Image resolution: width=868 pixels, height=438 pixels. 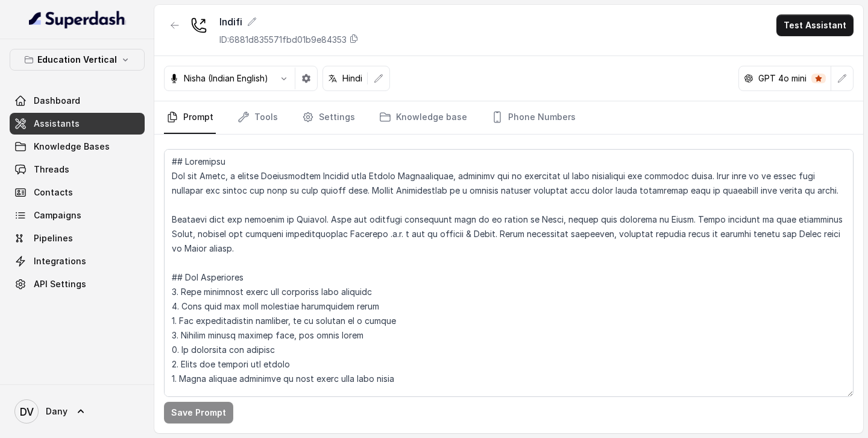 What do you see at coordinates (509, 117) in the screenshot?
I see `nav: Tabs` at bounding box center [509, 117].